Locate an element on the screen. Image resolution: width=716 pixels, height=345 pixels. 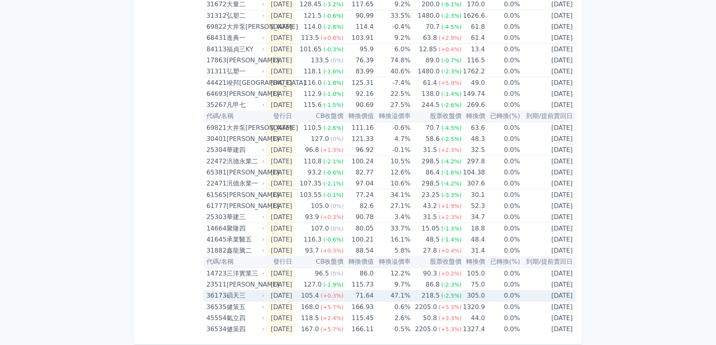
div: 12.85 is located at coordinates (428, 49).